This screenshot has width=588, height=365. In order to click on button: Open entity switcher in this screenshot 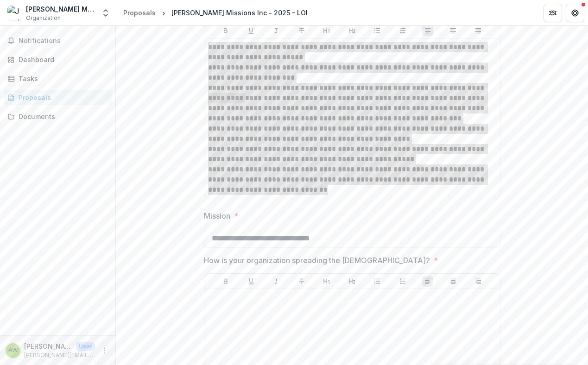, I will do `click(106, 13)`.